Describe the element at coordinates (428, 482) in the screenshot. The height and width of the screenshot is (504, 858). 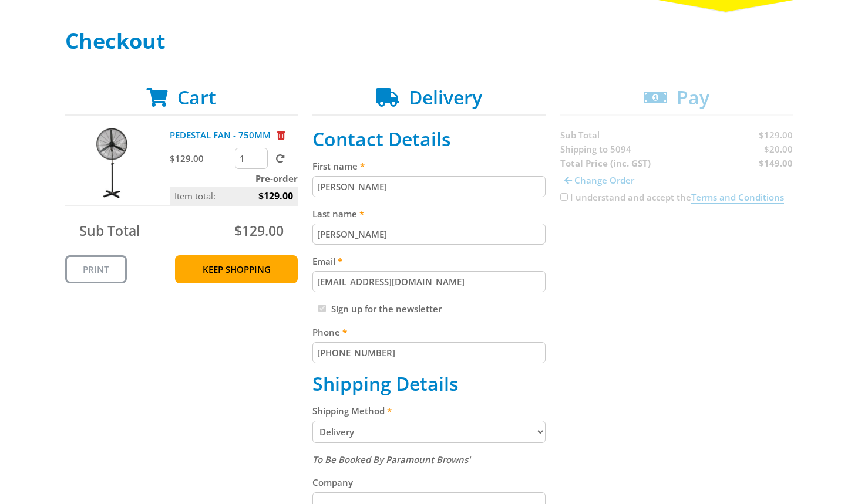
I see `label: Company` at that location.